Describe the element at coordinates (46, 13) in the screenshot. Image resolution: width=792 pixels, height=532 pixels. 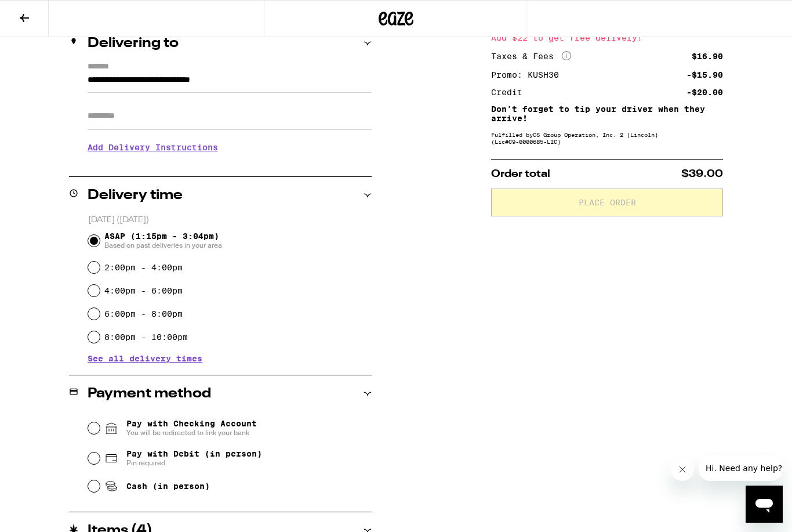
I see `span: Hi. Need any help?` at that location.